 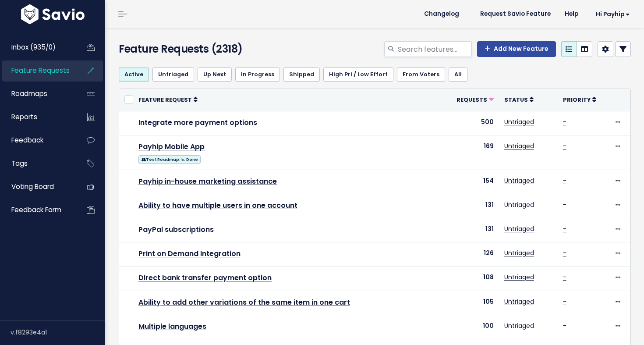 I want to click on span: Hi Payhip, so click(x=613, y=14).